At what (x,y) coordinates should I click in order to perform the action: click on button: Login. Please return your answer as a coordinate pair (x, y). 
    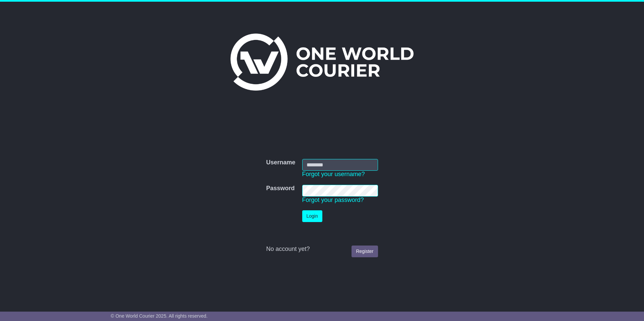
    Looking at the image, I should click on (312, 216).